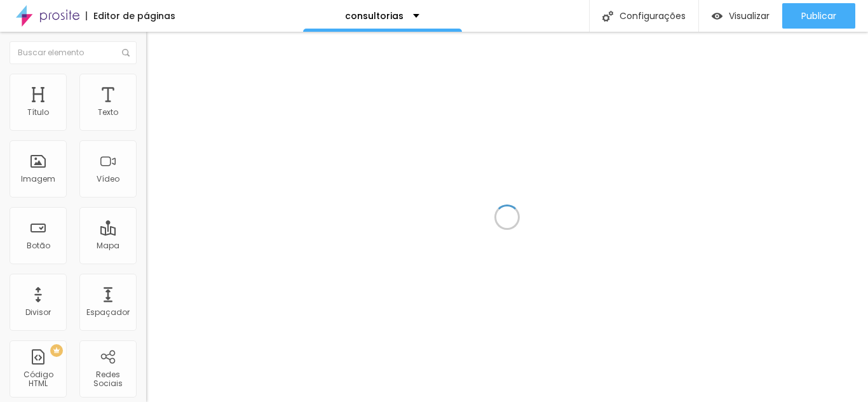 This screenshot has height=402, width=868. I want to click on div: Divisor, so click(38, 312).